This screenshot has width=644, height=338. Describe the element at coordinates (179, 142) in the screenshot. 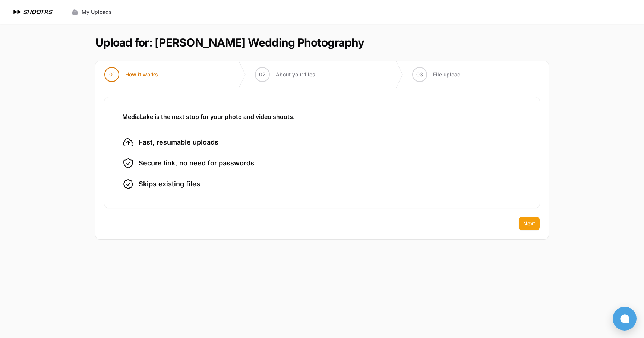

I see `span: Fast, resumable uploads` at that location.